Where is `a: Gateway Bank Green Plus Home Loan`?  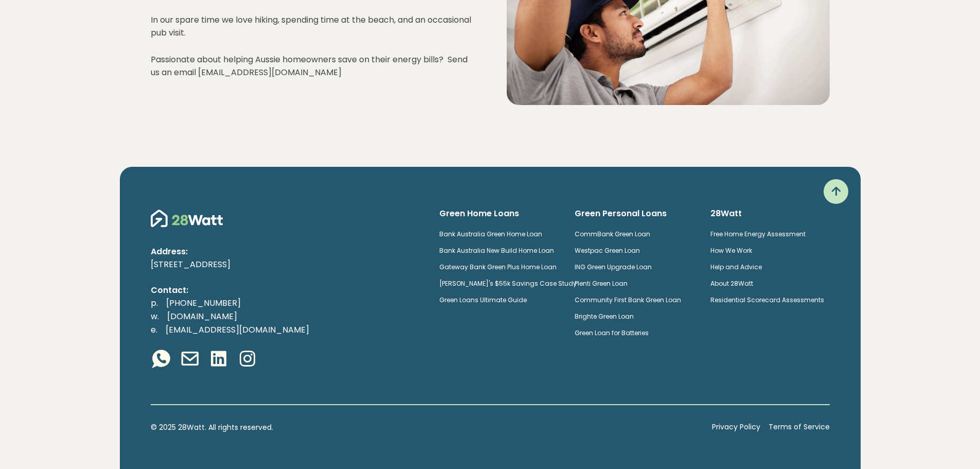 a: Gateway Bank Green Plus Home Loan is located at coordinates (498, 267).